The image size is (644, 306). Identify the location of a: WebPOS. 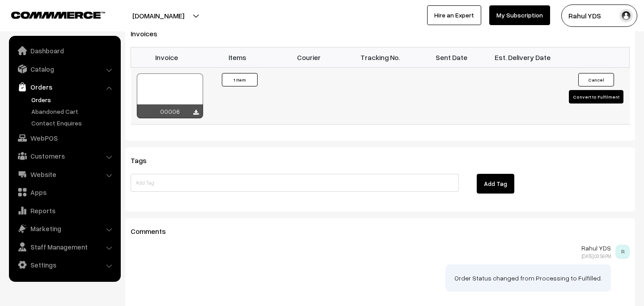
(64, 138).